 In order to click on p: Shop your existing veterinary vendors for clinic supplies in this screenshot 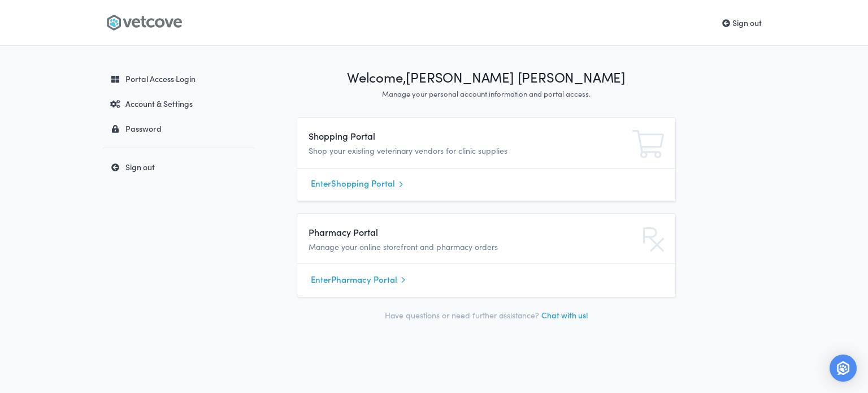, I will do `click(427, 151)`.